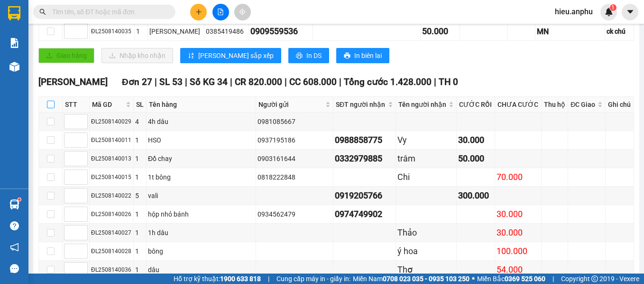  What do you see at coordinates (191, 56) in the screenshot?
I see `span: sort-ascending` at bounding box center [191, 56].